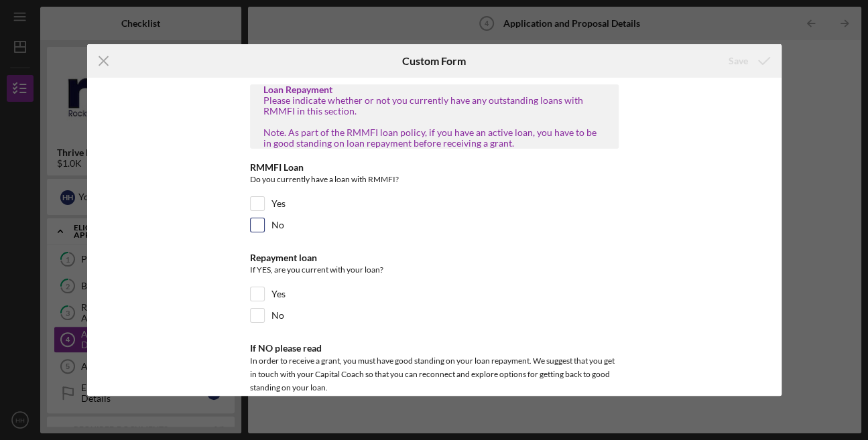  What do you see at coordinates (747, 61) in the screenshot?
I see `button: Save` at bounding box center [747, 61].